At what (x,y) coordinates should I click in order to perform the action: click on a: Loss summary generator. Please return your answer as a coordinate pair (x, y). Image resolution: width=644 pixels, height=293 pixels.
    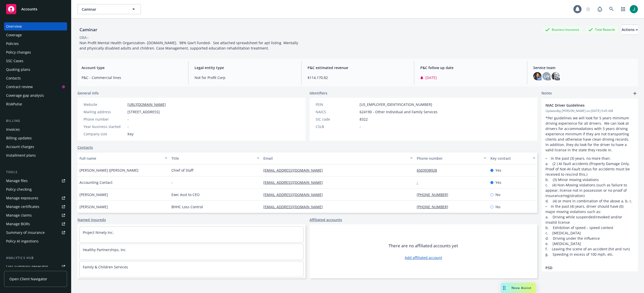
    Looking at the image, I should click on (35, 266).